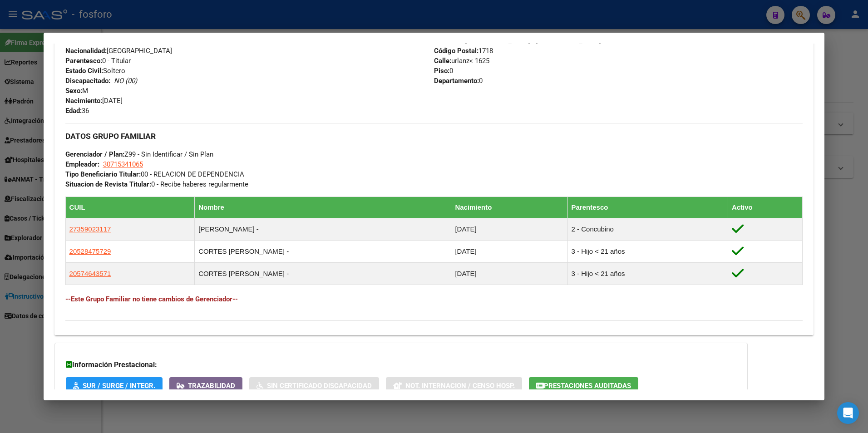  Describe the element at coordinates (212, 386) in the screenshot. I see `span: Trazabilidad` at that location.